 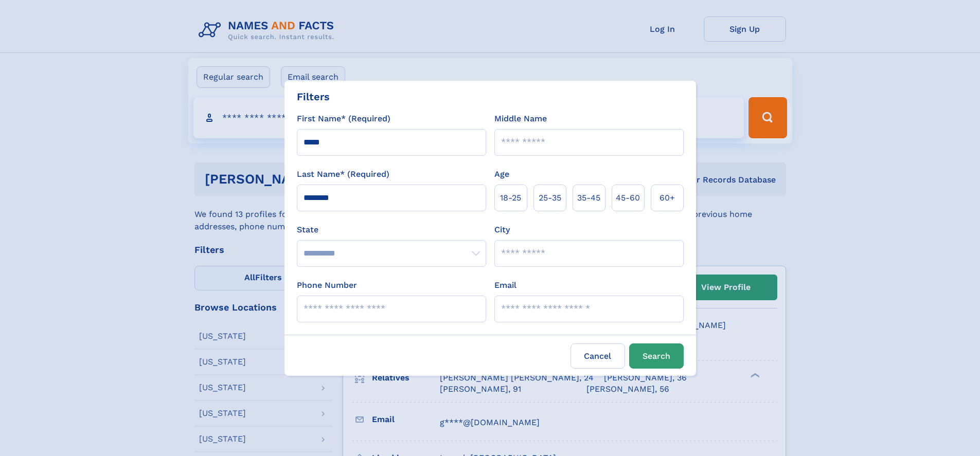 I want to click on span: 35‑45, so click(x=589, y=198).